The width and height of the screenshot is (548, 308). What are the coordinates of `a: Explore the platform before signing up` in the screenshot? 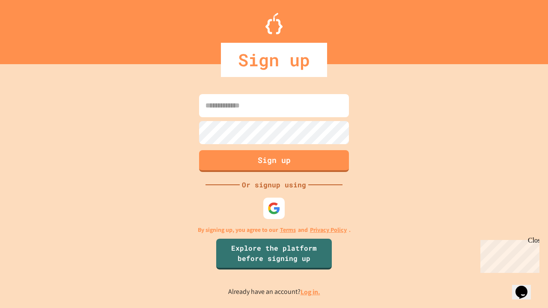 It's located at (274, 254).